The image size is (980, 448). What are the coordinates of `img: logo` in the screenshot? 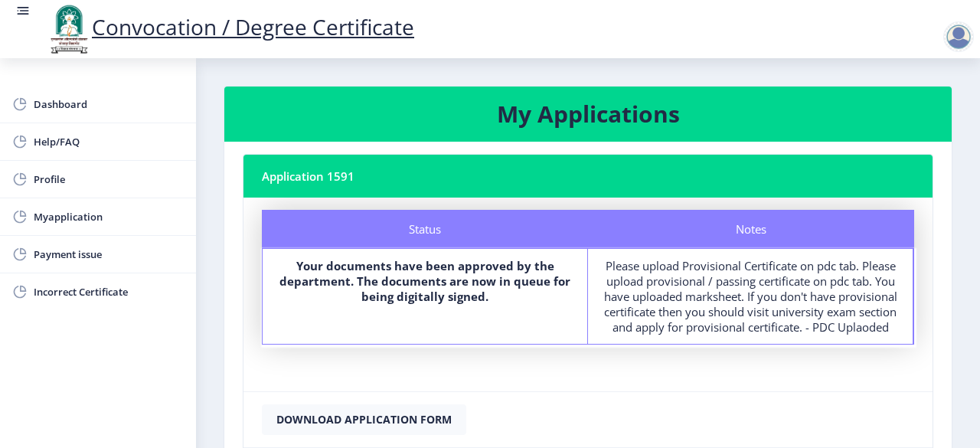 It's located at (69, 29).